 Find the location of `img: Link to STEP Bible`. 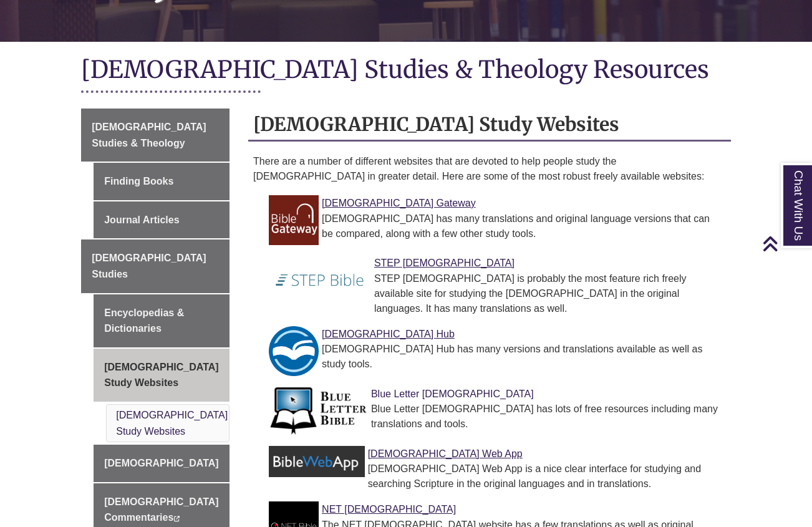

img: Link to STEP Bible is located at coordinates (320, 280).